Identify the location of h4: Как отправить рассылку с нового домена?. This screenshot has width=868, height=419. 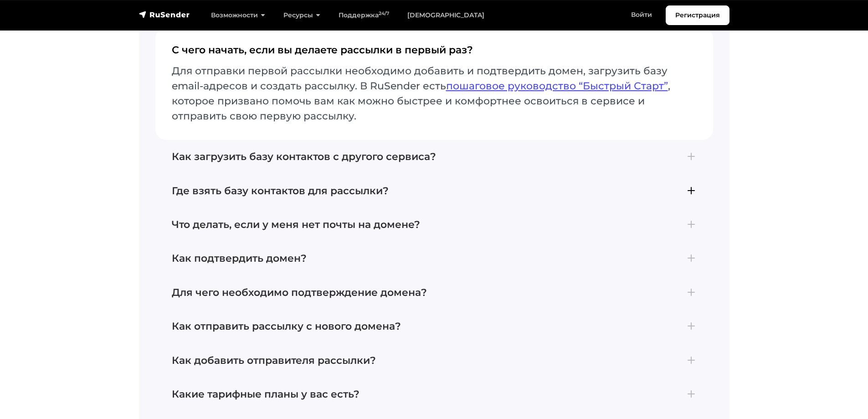
(434, 326).